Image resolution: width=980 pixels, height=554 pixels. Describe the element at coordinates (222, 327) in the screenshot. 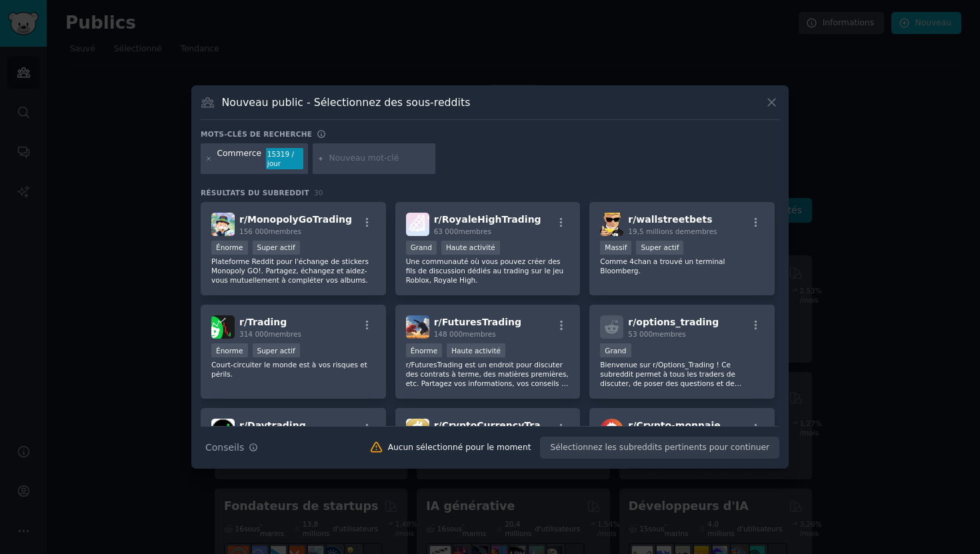

I see `img: Commerce` at that location.